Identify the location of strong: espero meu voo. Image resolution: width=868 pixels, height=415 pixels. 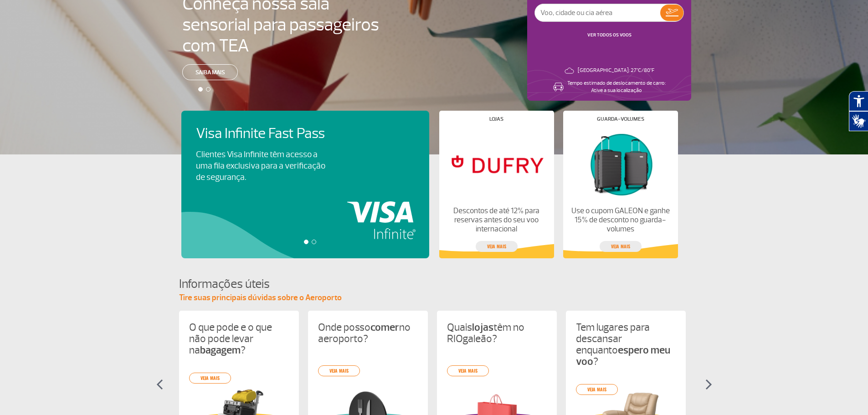
(623, 356).